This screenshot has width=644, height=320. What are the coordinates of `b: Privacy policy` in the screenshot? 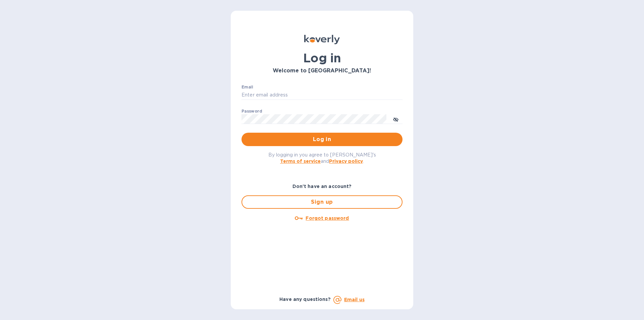 It's located at (346, 161).